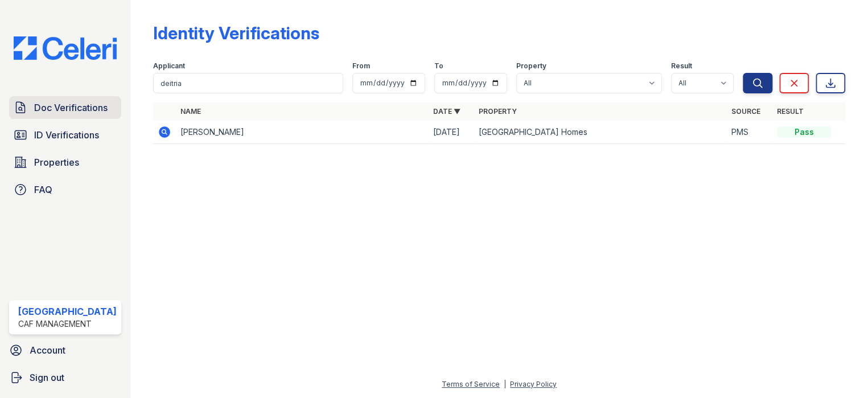  I want to click on input: Search by name or phone number, so click(248, 83).